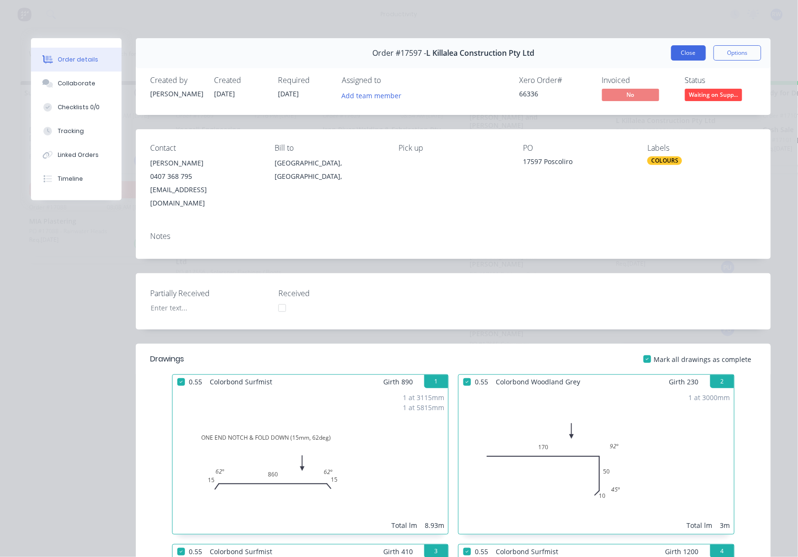 Image resolution: width=798 pixels, height=557 pixels. What do you see at coordinates (577, 163) in the screenshot?
I see `div: 17597 Poscoliro` at bounding box center [577, 163].